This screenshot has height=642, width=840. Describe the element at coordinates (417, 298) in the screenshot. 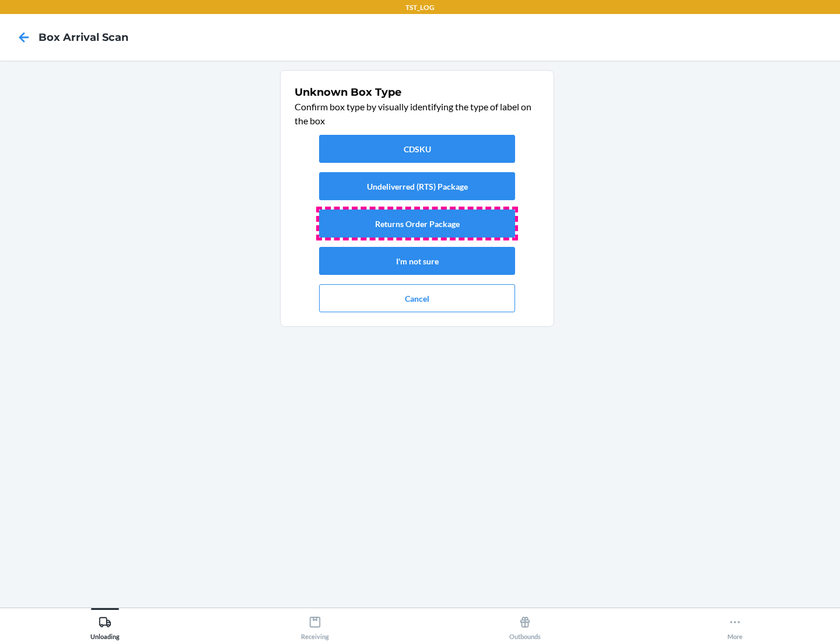

I see `button: Cancel` at that location.